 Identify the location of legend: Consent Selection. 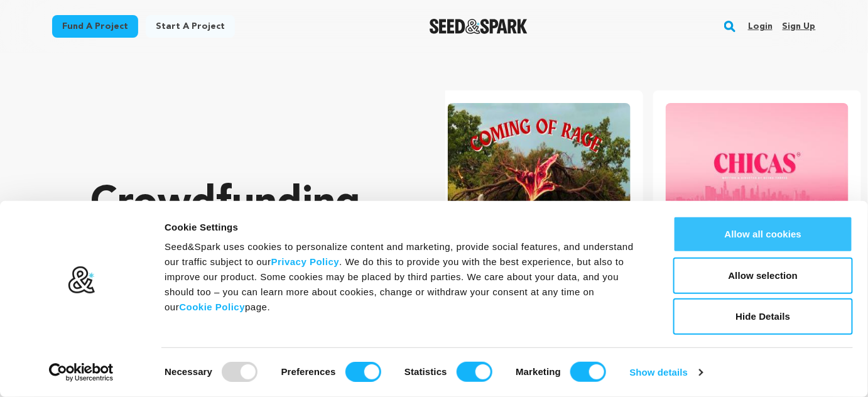
(164, 357).